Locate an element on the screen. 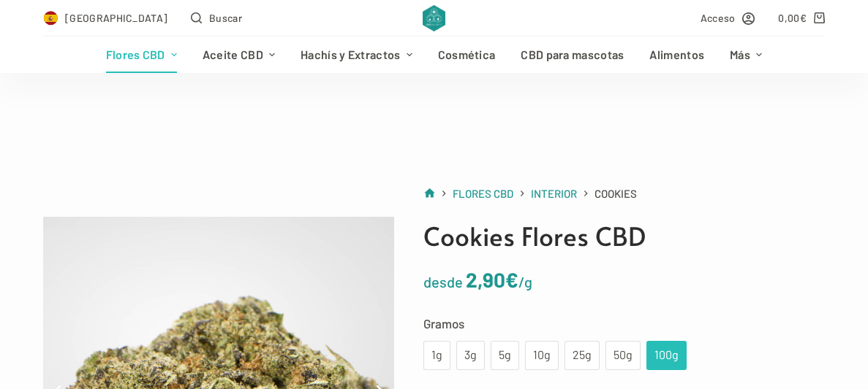  div: 5g is located at coordinates (504, 356).